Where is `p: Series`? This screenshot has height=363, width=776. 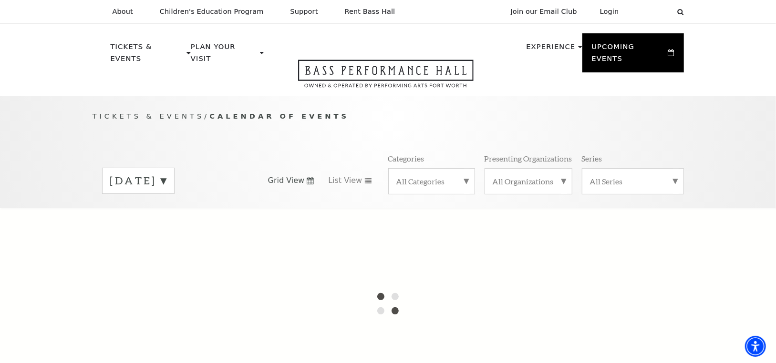 p: Series is located at coordinates (592, 158).